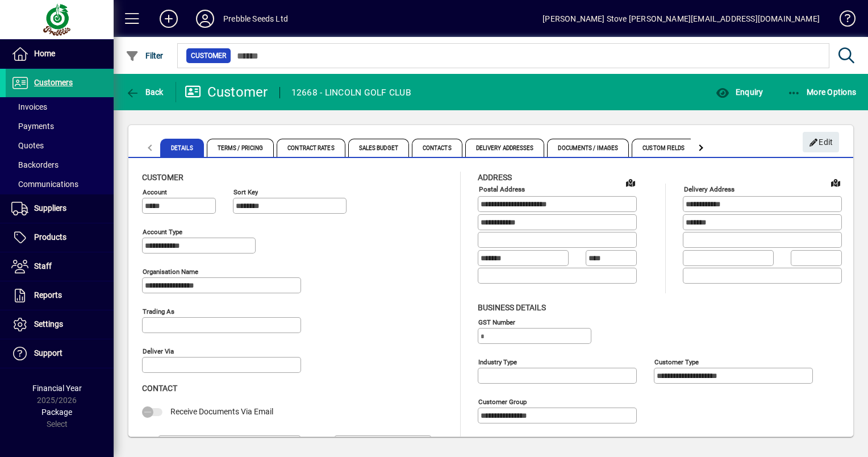 The image size is (868, 457). I want to click on mat-label: Deliver via, so click(158, 352).